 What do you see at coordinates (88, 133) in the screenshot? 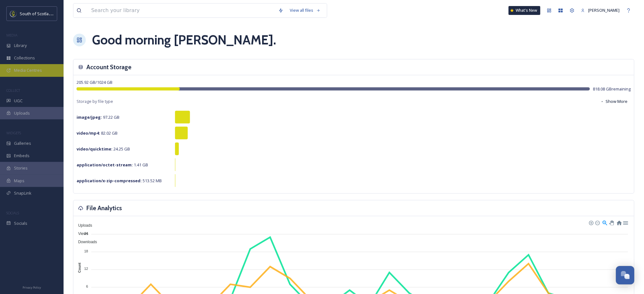
I see `strong: video/mp4 :` at bounding box center [88, 133].